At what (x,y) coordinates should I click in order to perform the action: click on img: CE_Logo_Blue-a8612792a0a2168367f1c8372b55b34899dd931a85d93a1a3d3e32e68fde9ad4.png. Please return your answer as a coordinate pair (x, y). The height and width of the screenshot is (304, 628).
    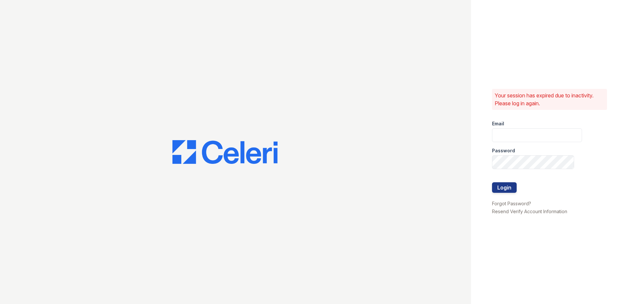
    Looking at the image, I should click on (225, 152).